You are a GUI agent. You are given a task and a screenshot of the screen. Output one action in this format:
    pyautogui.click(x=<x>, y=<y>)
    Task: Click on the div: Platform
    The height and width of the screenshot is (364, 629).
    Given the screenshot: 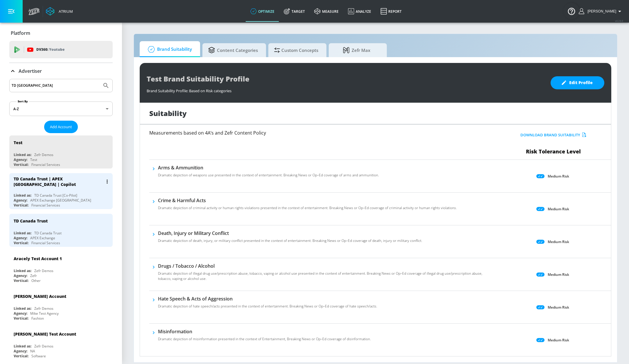 What is the action you would take?
    pyautogui.click(x=61, y=33)
    